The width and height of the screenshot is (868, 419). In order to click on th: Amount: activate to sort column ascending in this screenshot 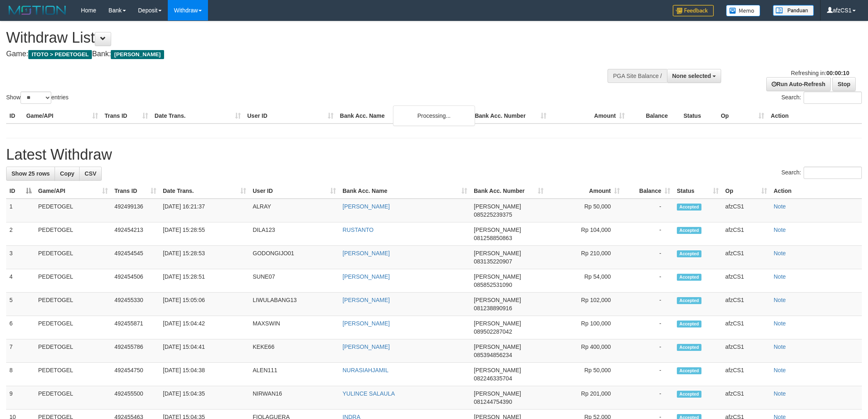, I will do `click(585, 191)`.